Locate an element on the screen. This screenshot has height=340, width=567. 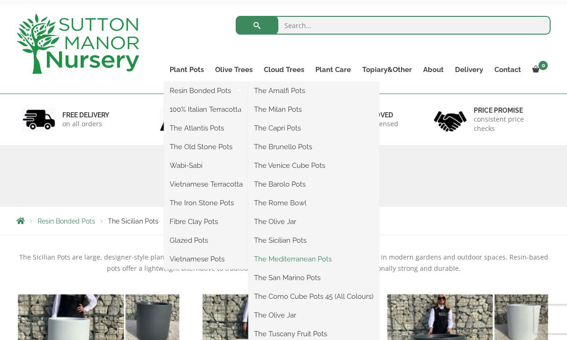
a: About is located at coordinates (433, 70).